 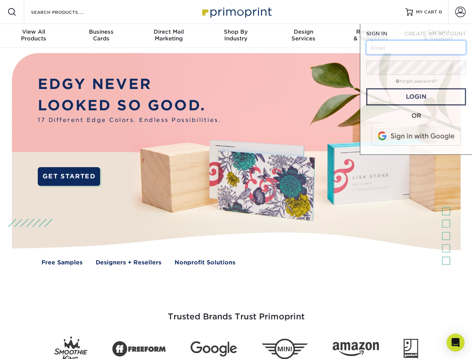 I want to click on img: Goodwill, so click(x=411, y=349).